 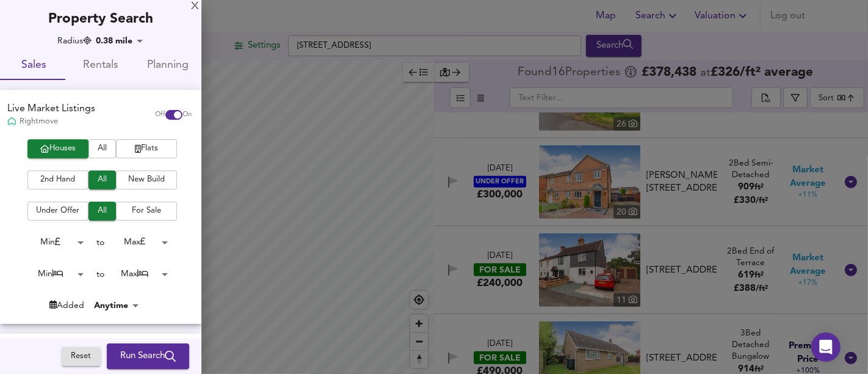 I want to click on div: Live Market Listings, so click(x=51, y=108).